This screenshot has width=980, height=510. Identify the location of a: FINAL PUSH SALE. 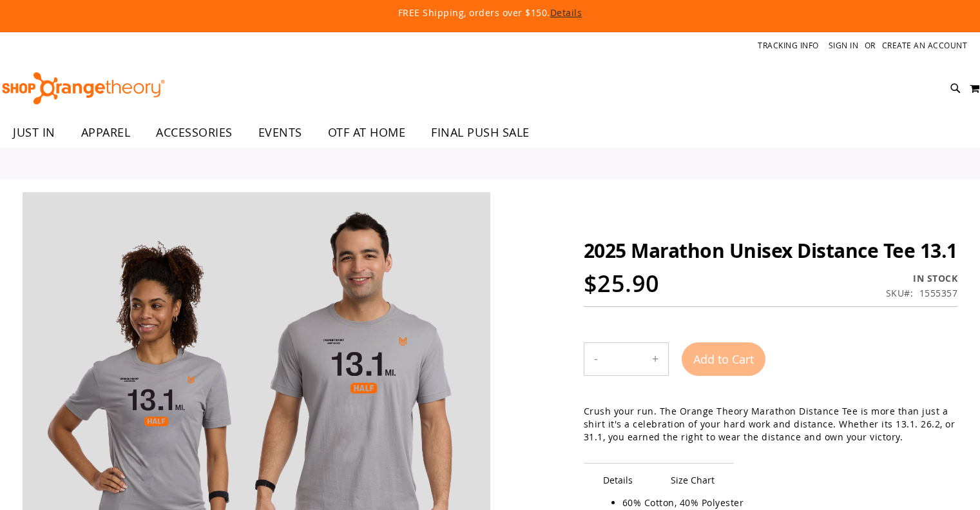
(480, 132).